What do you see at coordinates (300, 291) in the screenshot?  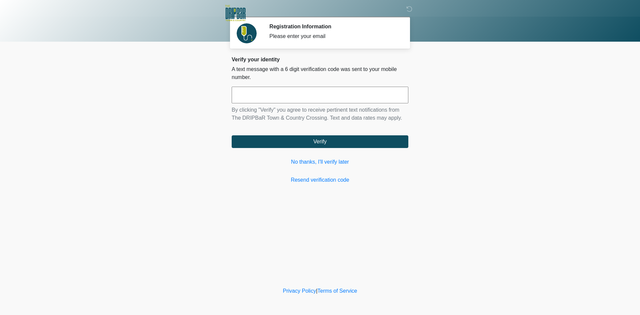 I see `a: Privacy Policy` at bounding box center [300, 291].